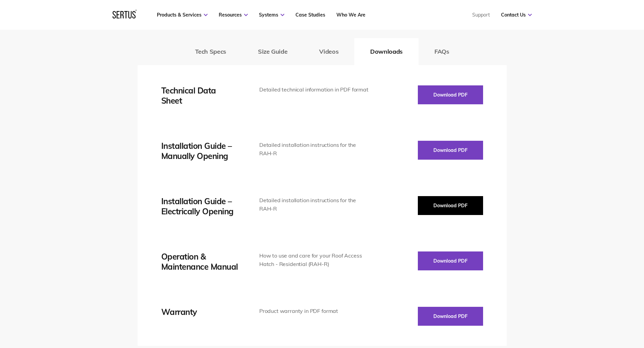 Image resolution: width=644 pixels, height=348 pixels. I want to click on a: Systems, so click(272, 15).